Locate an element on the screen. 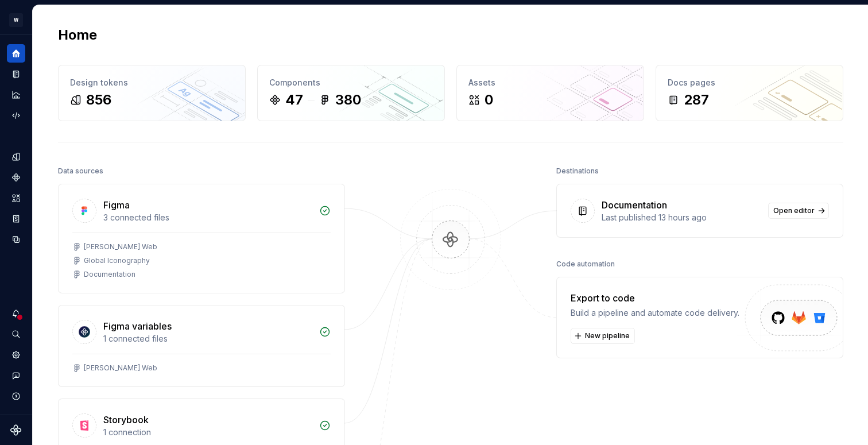 Image resolution: width=868 pixels, height=445 pixels. div: 1 connection is located at coordinates (208, 432).